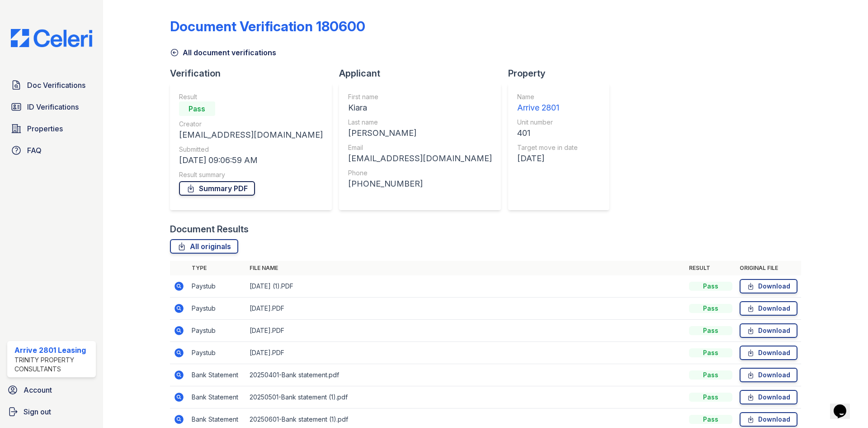 This screenshot has height=428, width=868. Describe the element at coordinates (56, 85) in the screenshot. I see `span: Doc Verifications` at that location.